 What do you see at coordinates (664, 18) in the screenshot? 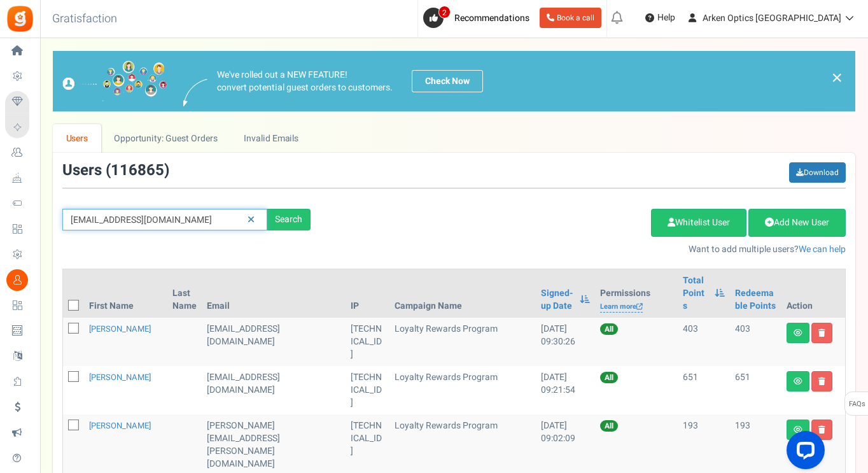
I see `span: Help` at bounding box center [664, 18].